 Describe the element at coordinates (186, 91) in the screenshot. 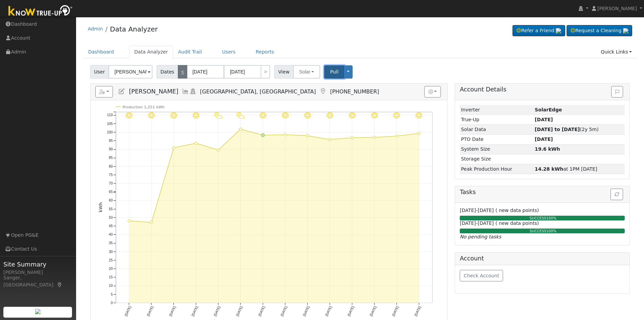

I see `a: Multi-Series Graph` at that location.